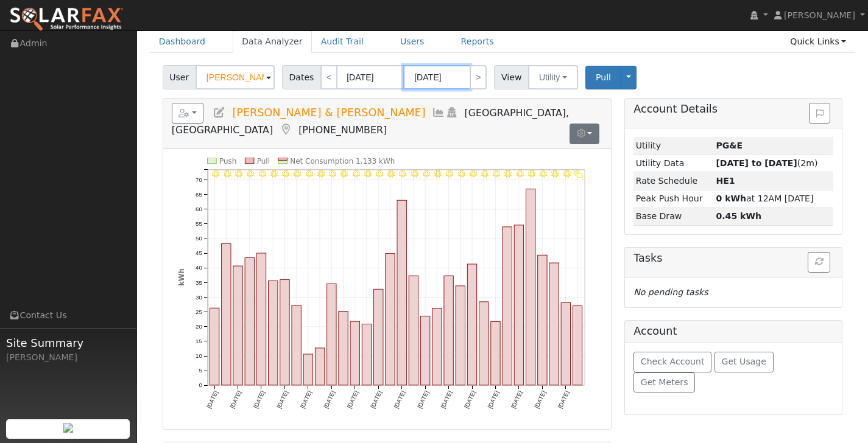 This screenshot has height=443, width=868. I want to click on span: Site Summary, so click(68, 343).